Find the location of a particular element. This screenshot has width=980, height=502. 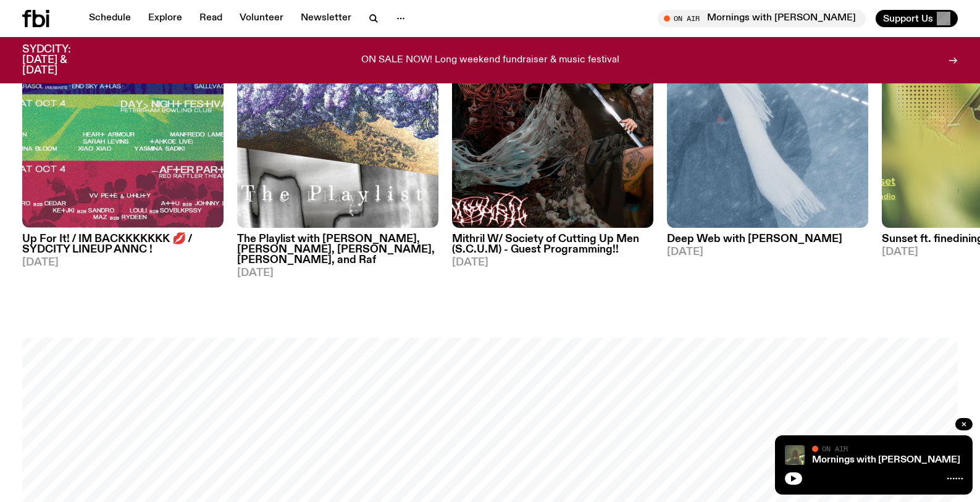

a: Jim Kretschmer in a really cute outfit with cute braids, standing on a train holding up a peace s... is located at coordinates (795, 455).